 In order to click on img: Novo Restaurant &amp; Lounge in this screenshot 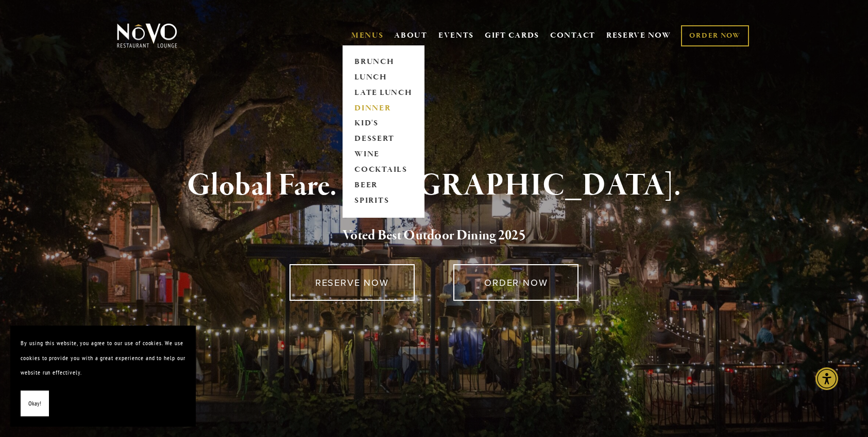, I will do `click(147, 36)`.